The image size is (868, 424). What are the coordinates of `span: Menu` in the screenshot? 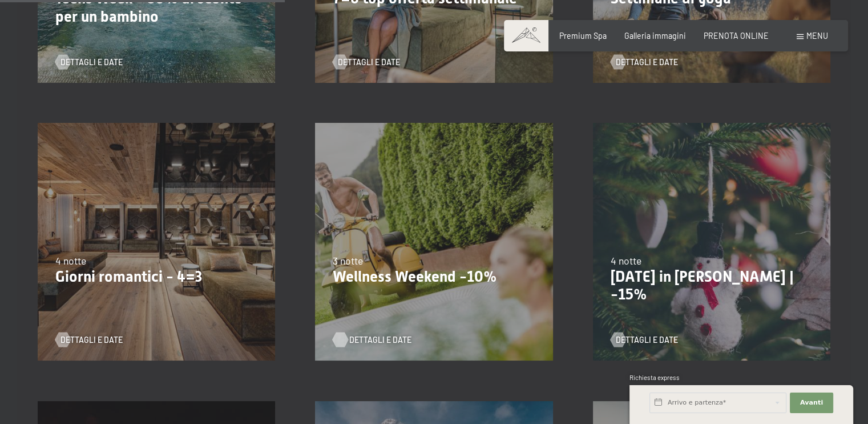 It's located at (818, 36).